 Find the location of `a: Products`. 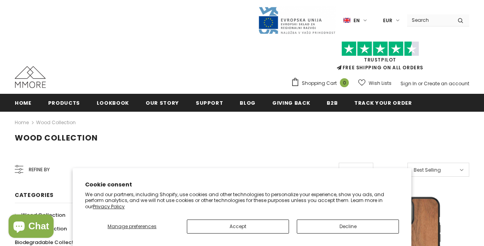

a: Products is located at coordinates (64, 102).